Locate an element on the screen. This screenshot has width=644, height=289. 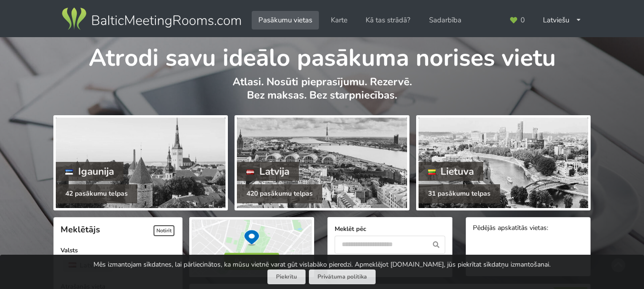
span: Meklētājs is located at coordinates (80, 230).